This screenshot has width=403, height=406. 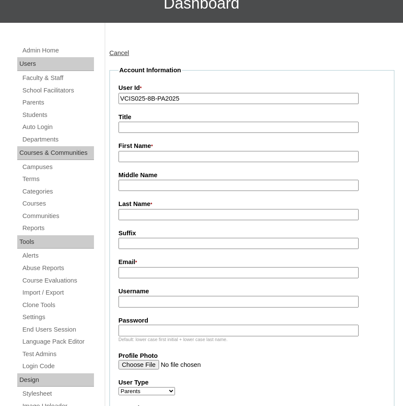 I want to click on a: Import / Export, so click(x=58, y=293).